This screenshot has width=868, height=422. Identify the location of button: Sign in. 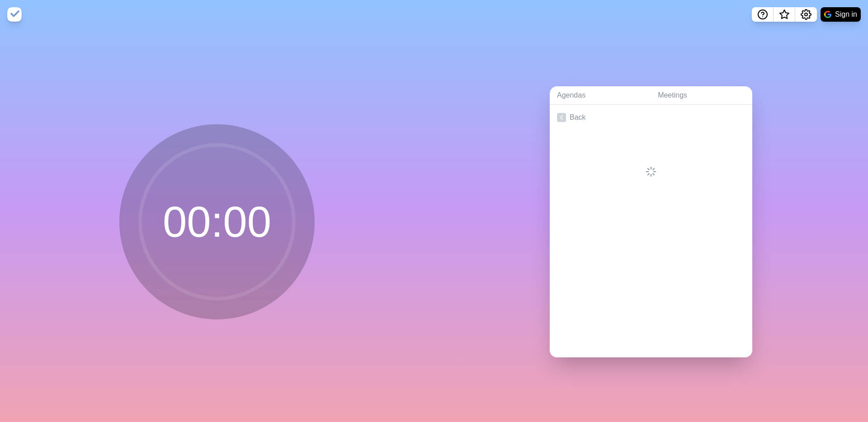
(840, 14).